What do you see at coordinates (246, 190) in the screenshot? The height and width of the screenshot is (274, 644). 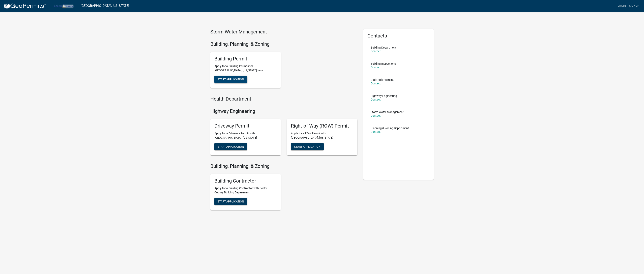 I see `p: Apply for a Building Contractor with Porter County Building Department` at bounding box center [246, 190].